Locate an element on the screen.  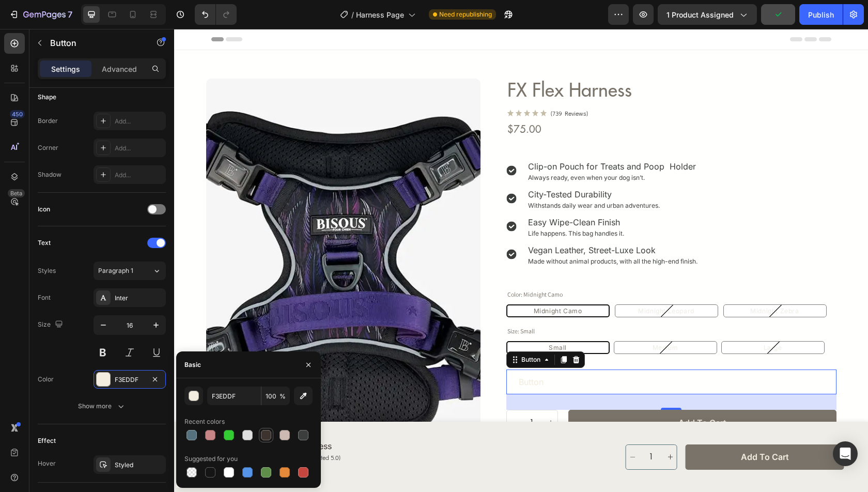
span: Large is located at coordinates (599, 318).